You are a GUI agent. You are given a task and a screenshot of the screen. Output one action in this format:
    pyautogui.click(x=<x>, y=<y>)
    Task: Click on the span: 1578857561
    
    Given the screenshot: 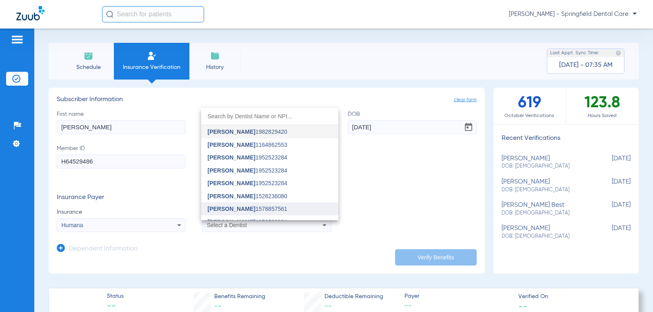 What is the action you would take?
    pyautogui.click(x=247, y=209)
    